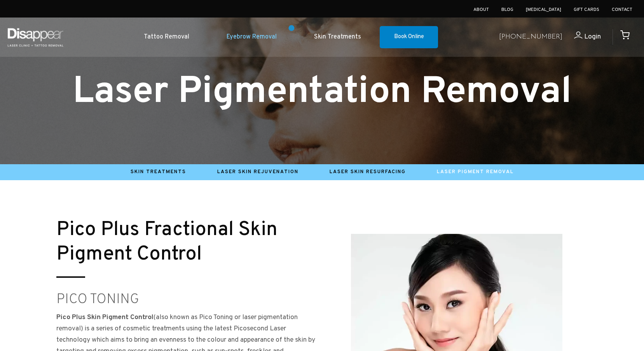 The image size is (644, 351). What do you see at coordinates (166, 37) in the screenshot?
I see `a: Tattoo Removal` at bounding box center [166, 37].